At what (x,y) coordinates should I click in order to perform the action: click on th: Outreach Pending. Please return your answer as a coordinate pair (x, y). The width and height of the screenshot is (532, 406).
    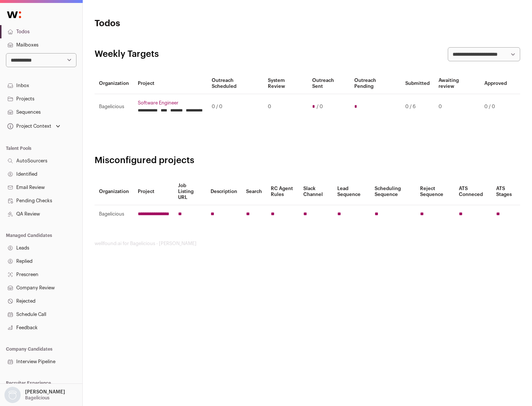
    Looking at the image, I should click on (375, 83).